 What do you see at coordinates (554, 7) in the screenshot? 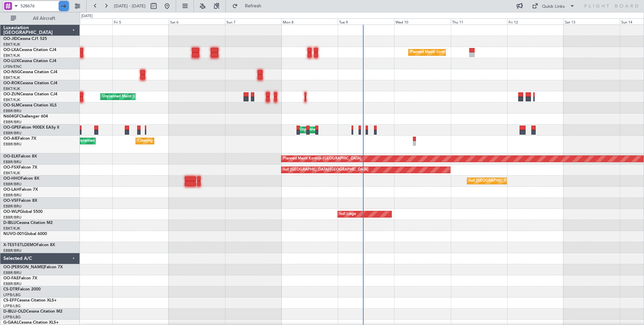
I see `div: Quick Links` at bounding box center [554, 7].